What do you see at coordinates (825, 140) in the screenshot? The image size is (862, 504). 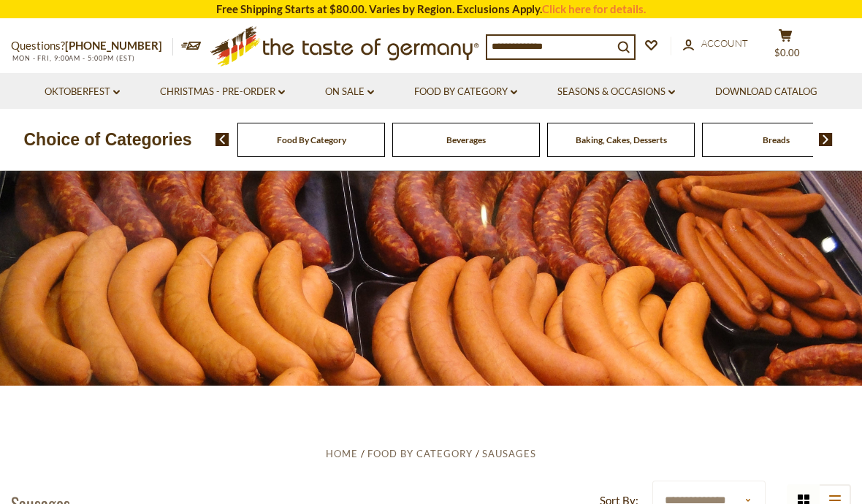 I see `img: next arrow` at bounding box center [825, 140].